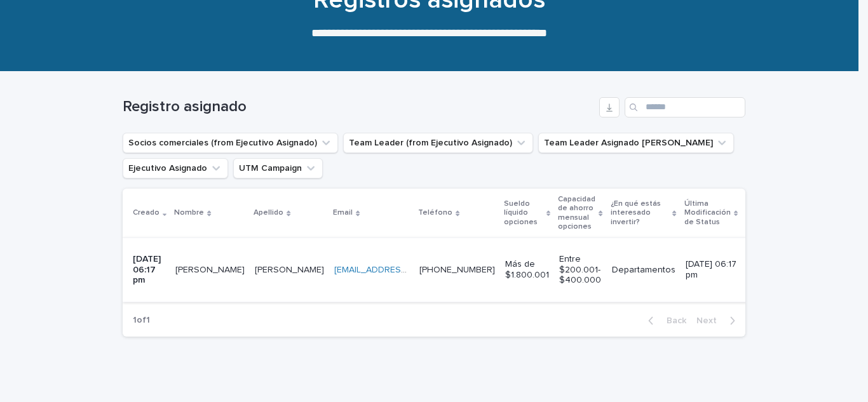 The width and height of the screenshot is (868, 402). What do you see at coordinates (664, 321) in the screenshot?
I see `button: Back` at bounding box center [664, 321].